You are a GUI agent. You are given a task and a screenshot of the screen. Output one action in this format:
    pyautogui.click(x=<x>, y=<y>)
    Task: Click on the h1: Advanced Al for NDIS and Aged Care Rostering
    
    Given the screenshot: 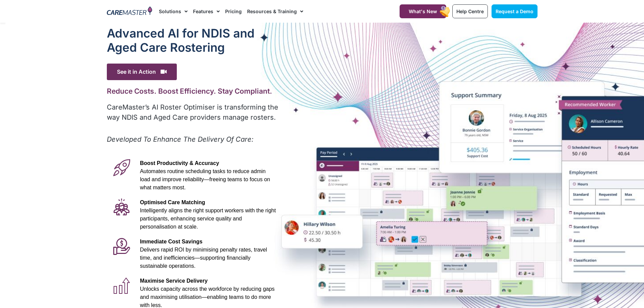 What is the action you would take?
    pyautogui.click(x=193, y=41)
    